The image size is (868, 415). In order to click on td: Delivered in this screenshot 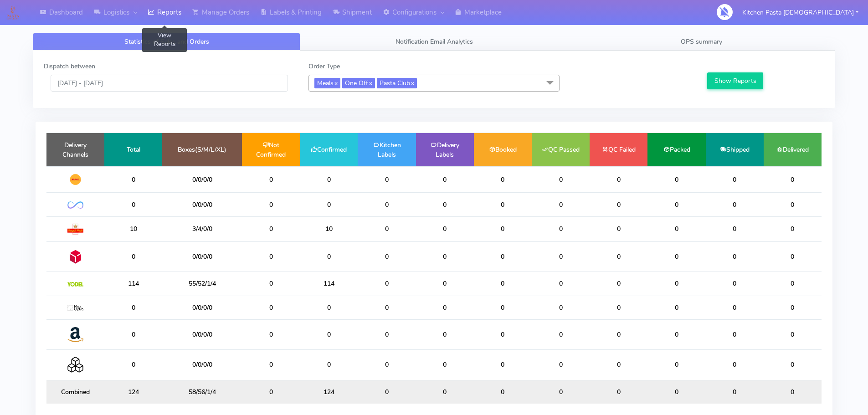, I will do `click(792, 149)`.